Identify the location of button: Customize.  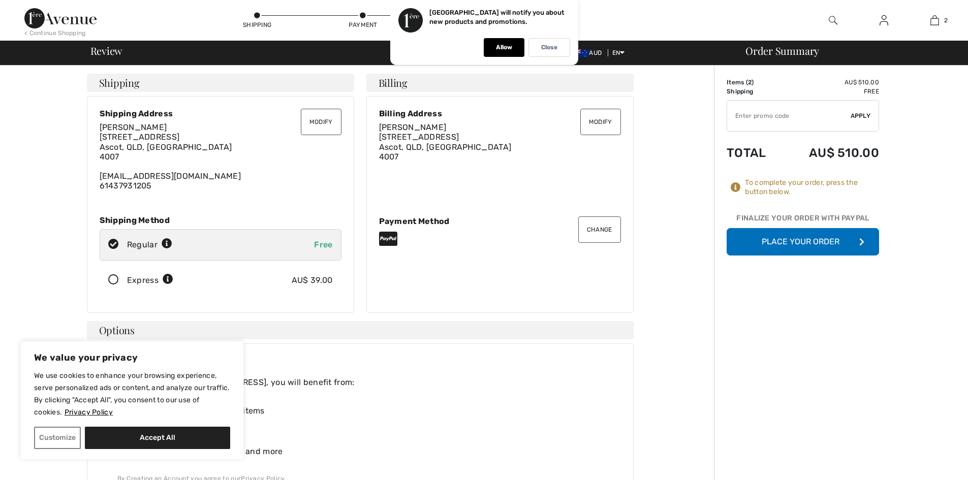
(57, 438).